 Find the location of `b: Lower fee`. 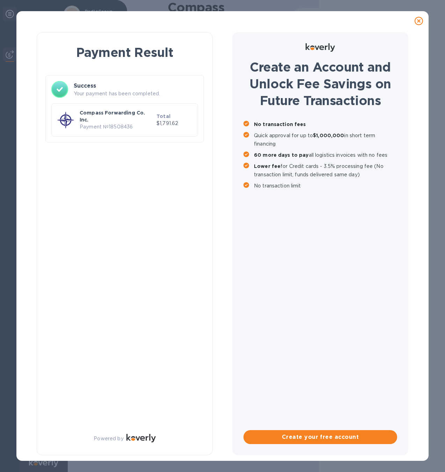

b: Lower fee is located at coordinates (267, 166).